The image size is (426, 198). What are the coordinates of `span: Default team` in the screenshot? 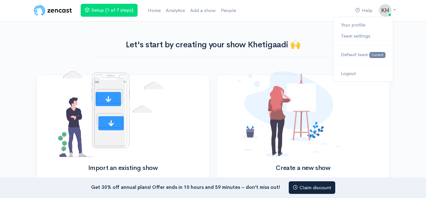 It's located at (354, 54).